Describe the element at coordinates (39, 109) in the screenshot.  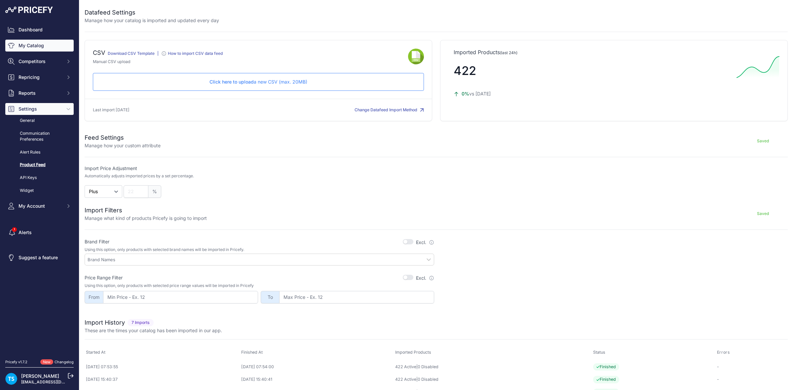
I see `button: Settings` at that location.